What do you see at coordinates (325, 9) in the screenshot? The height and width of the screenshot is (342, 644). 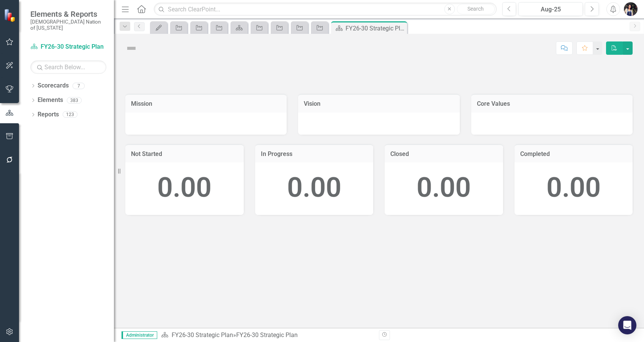 I see `input: Search ClearPoint...` at bounding box center [325, 9].